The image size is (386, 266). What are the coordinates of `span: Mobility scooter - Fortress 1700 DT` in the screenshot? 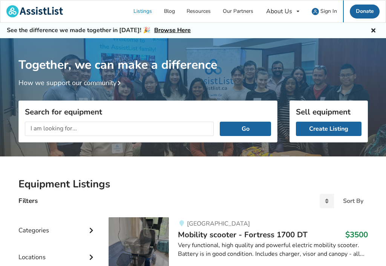 It's located at (243, 234).